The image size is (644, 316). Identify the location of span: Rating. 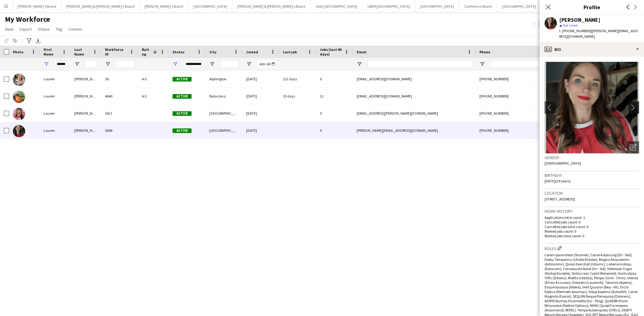
(146, 52).